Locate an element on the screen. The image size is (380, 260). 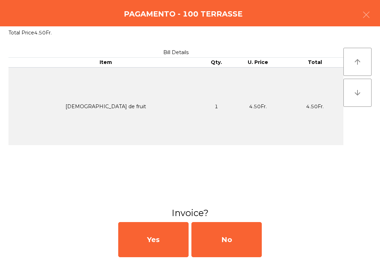
h4: Pagamento - 100 TERRASSE is located at coordinates (183, 14).